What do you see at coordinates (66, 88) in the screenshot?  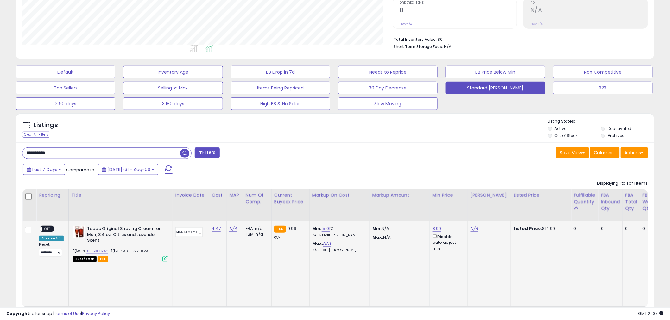 I see `button: Top Sellers` at bounding box center [66, 88].